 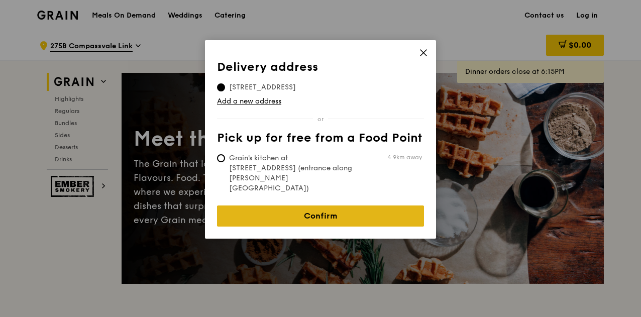 What do you see at coordinates (320, 216) in the screenshot?
I see `a: Confirm` at bounding box center [320, 216].